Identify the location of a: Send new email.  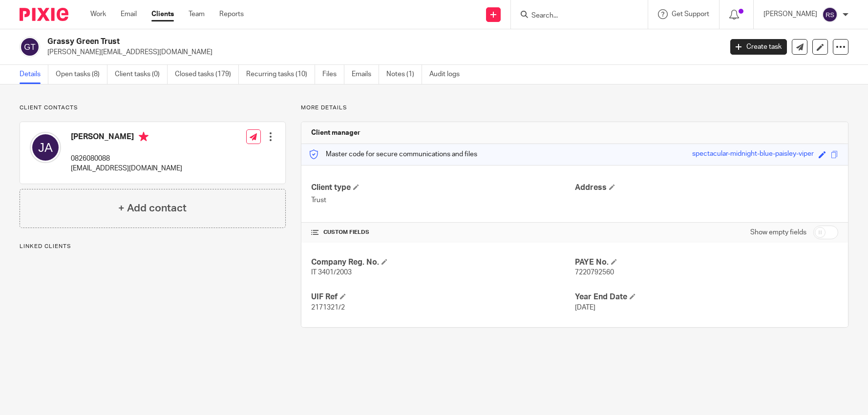
(799, 47).